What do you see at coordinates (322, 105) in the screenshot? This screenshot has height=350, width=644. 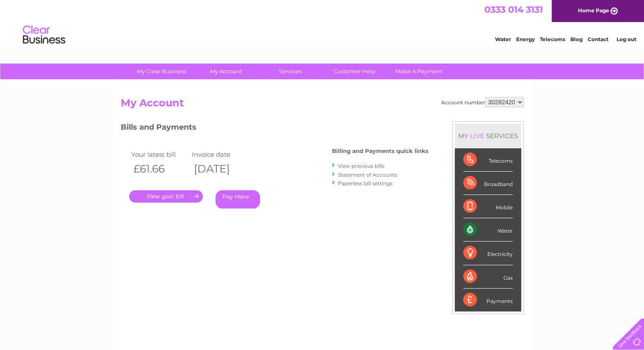 I see `h2: My Account` at bounding box center [322, 105].